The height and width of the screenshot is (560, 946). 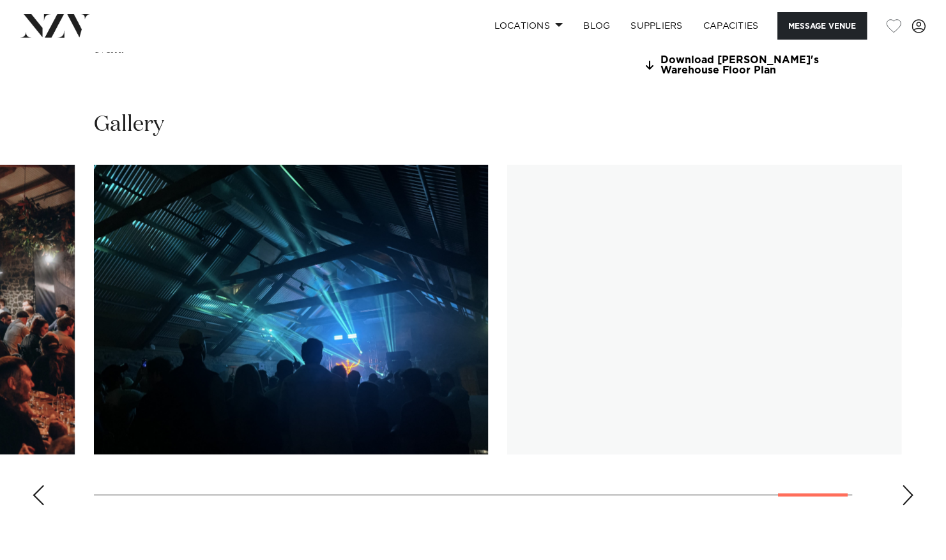 What do you see at coordinates (656, 26) in the screenshot?
I see `a: SUPPLIERS` at bounding box center [656, 26].